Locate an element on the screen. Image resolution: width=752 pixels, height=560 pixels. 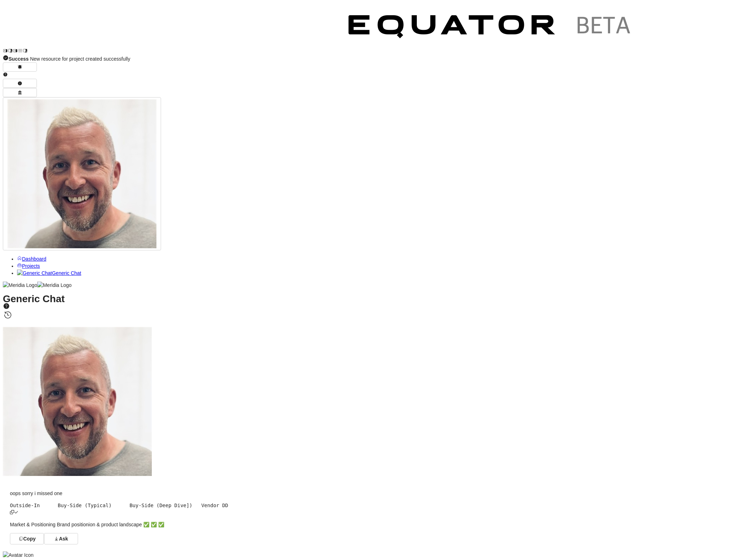
div: George is located at coordinates (376, 555).